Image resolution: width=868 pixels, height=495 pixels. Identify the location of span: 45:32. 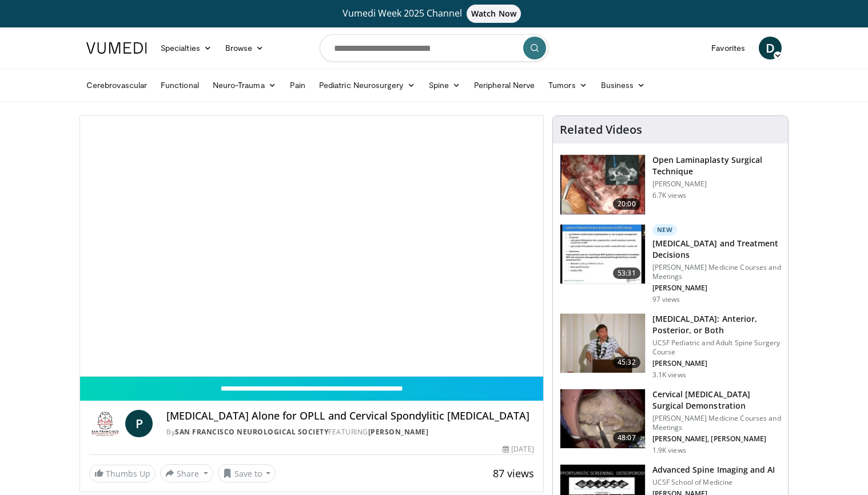
(627, 363).